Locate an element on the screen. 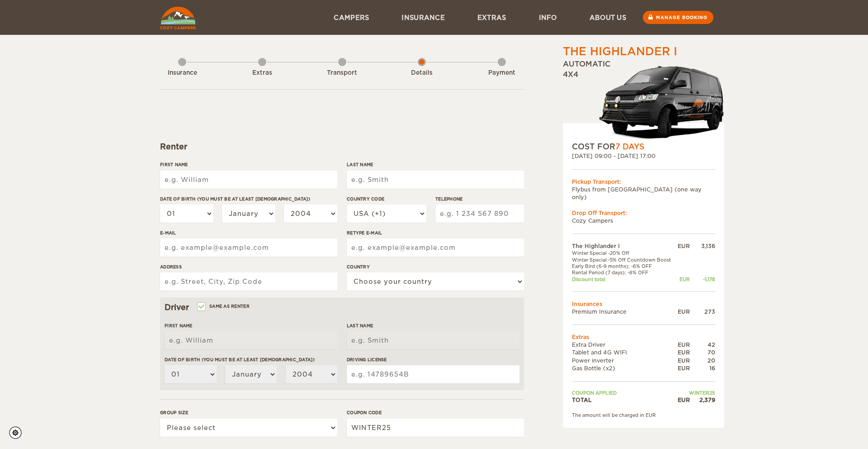 This screenshot has width=868, height=449. div: Pickup Transport: is located at coordinates (644, 181).